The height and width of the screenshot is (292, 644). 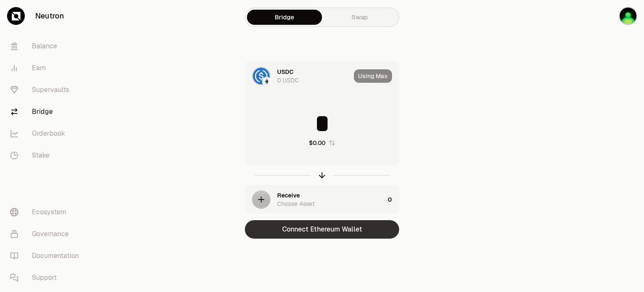 What do you see at coordinates (47, 155) in the screenshot?
I see `a: Stake` at bounding box center [47, 155].